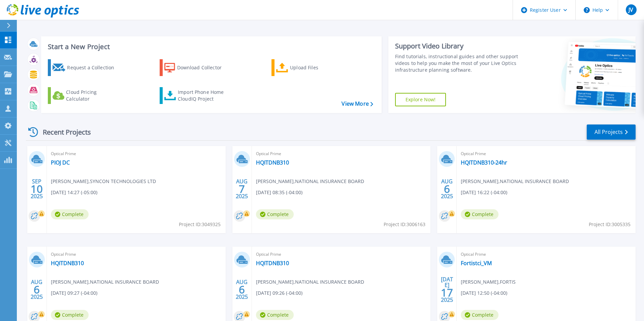 Image resolution: width=644 pixels, height=321 pixels. I want to click on a: Cloud Pricing Calculator, so click(85, 96).